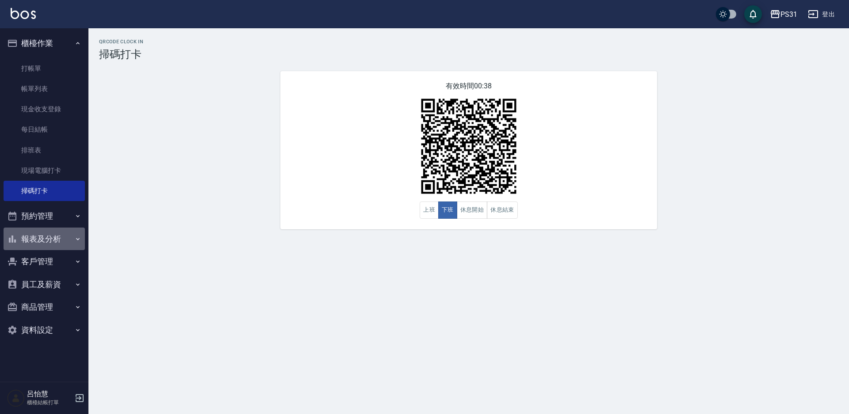  What do you see at coordinates (44, 330) in the screenshot?
I see `button: 資料設定` at bounding box center [44, 330].